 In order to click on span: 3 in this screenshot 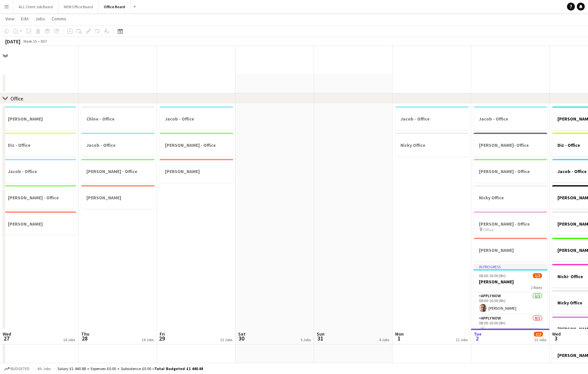, I will do `click(555, 339)`.